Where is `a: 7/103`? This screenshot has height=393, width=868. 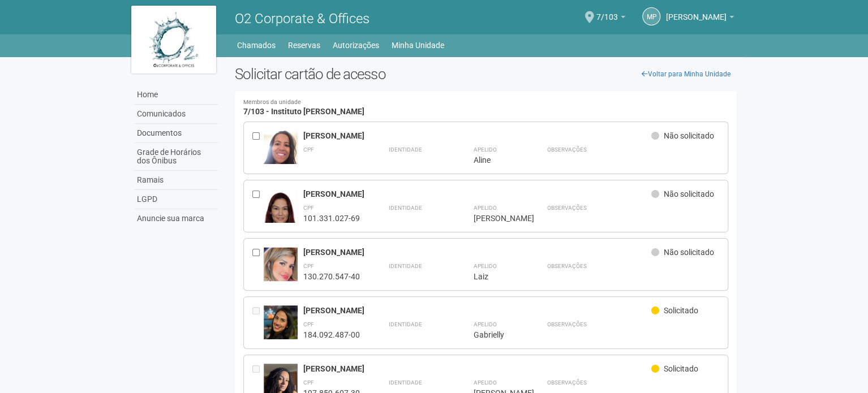 a: 7/103 is located at coordinates (611, 19).